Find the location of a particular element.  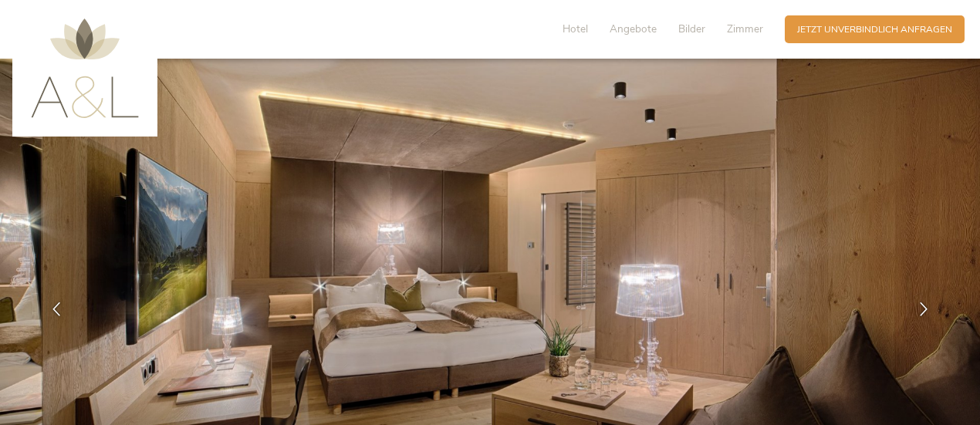

span: Angebote is located at coordinates (633, 28).